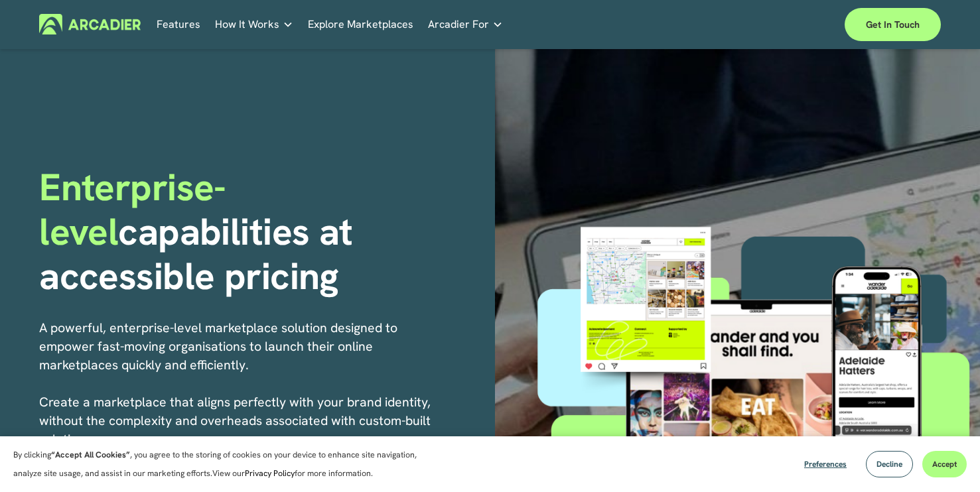 The image size is (980, 492). What do you see at coordinates (243, 402) in the screenshot?
I see `p: A powerful, enterprise-level marketplace solution designed to empower fast-moving organisations t...` at bounding box center [243, 402].